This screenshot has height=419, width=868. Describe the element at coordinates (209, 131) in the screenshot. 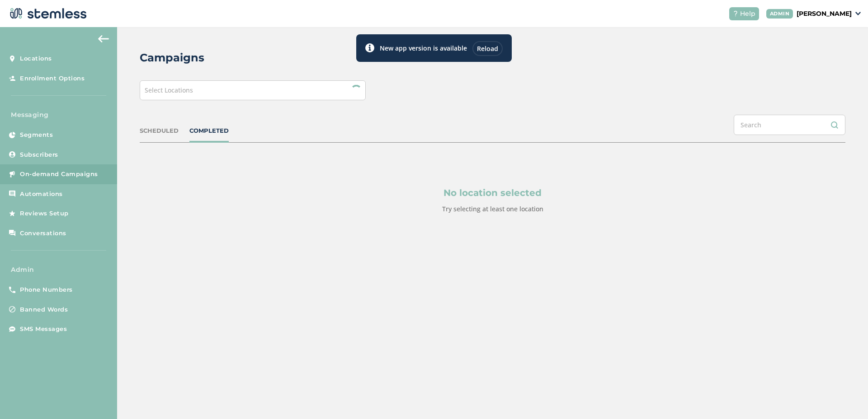

I see `div: COMPLETED` at that location.